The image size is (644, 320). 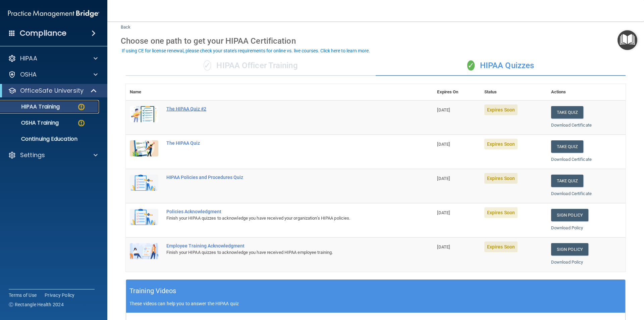 I want to click on p: Settings, so click(x=32, y=155).